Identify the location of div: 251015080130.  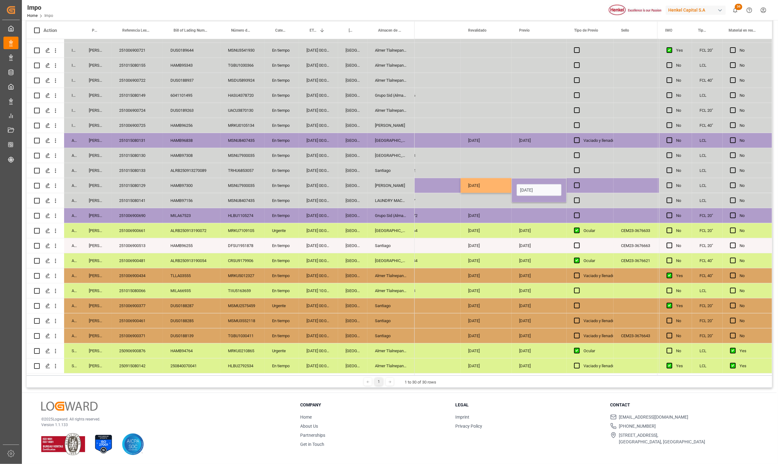
(137, 155).